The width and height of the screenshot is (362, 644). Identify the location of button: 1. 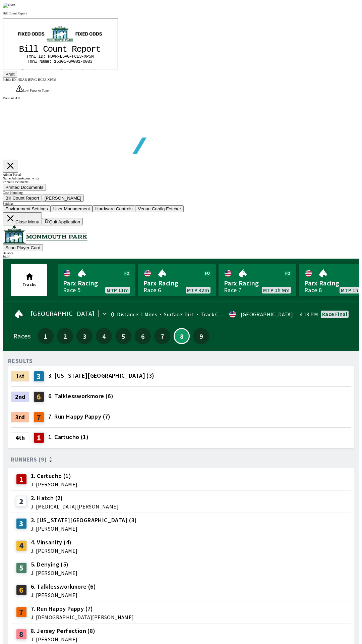
(46, 336).